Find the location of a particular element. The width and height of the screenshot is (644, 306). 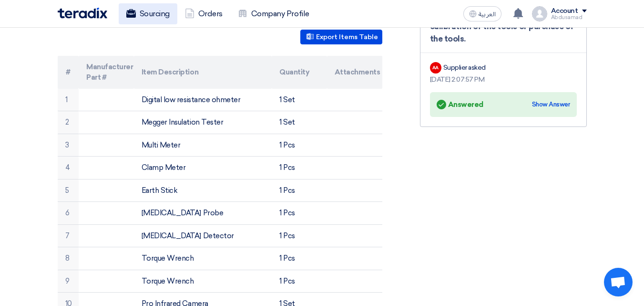

td: Clamp Meter is located at coordinates (202, 168).